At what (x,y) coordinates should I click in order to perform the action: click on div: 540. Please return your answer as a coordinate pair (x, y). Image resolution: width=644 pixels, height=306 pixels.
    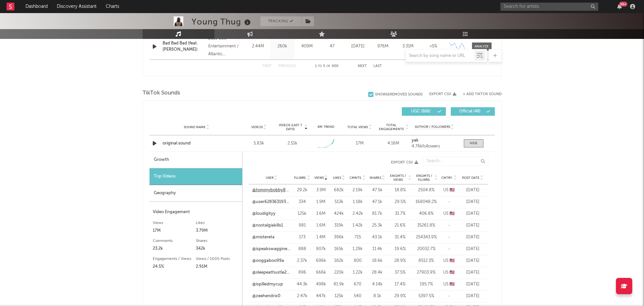
    Looking at the image, I should click on (358, 296).